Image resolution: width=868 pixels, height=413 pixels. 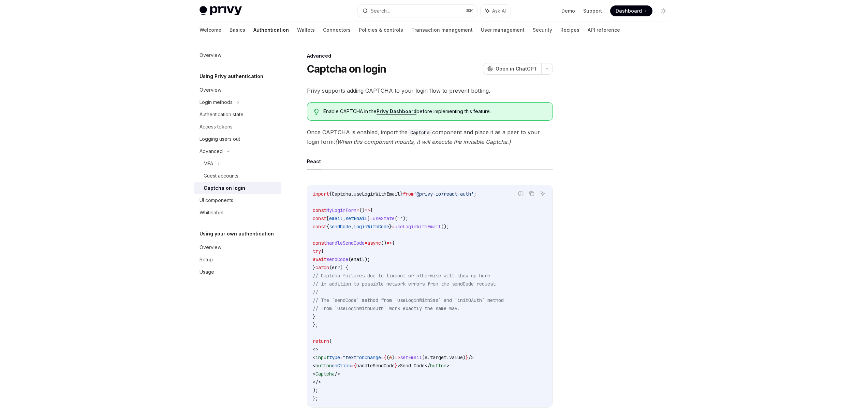 I want to click on span: '@privy-io/react-auth', so click(x=444, y=194).